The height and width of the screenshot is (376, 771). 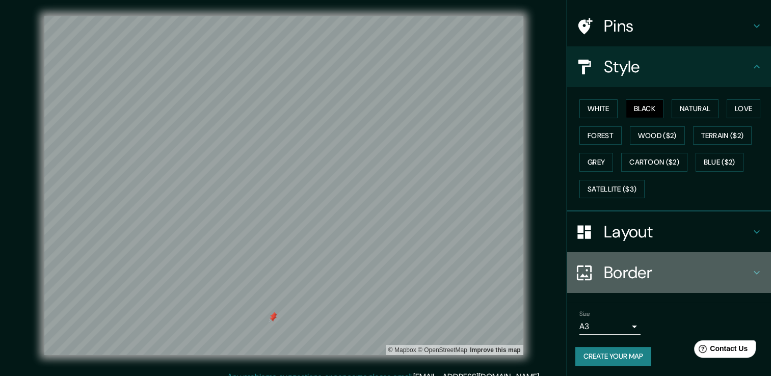 I want to click on span: Contact Us, so click(x=48, y=12).